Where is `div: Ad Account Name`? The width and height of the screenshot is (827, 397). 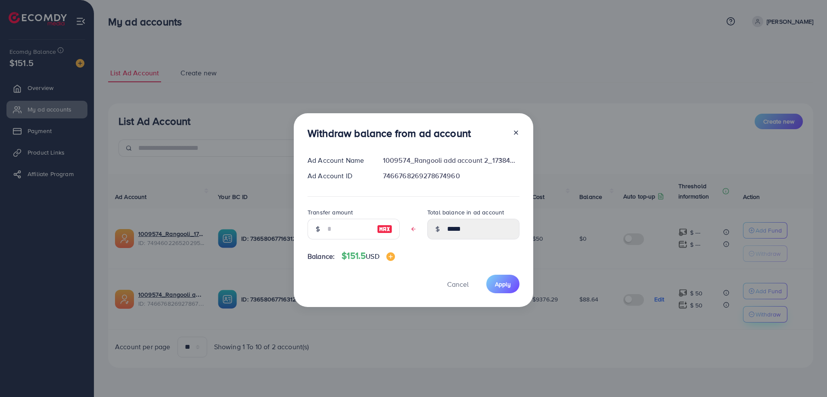
div: Ad Account Name is located at coordinates (338, 160).